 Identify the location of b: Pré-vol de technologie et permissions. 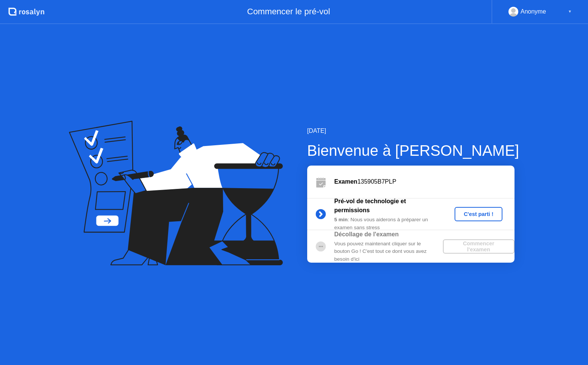
(370, 205).